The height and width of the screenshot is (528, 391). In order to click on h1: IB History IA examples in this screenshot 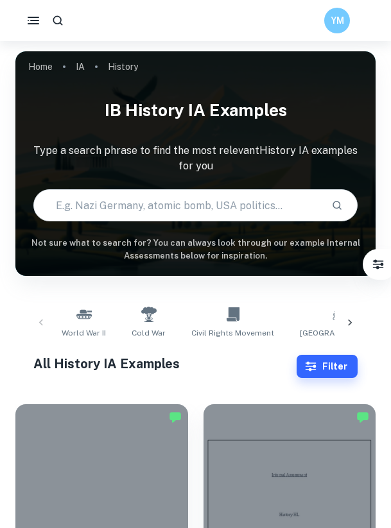, I will do `click(195, 110)`.